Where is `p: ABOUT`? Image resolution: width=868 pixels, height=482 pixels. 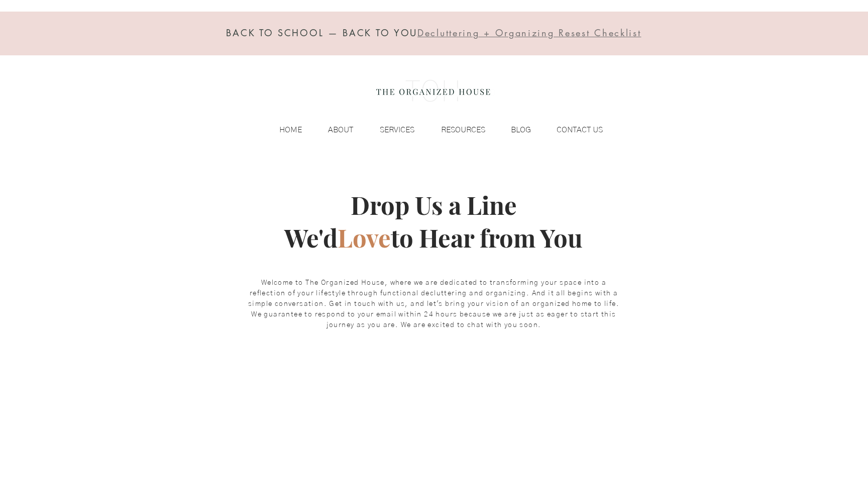
p: ABOUT is located at coordinates (341, 129).